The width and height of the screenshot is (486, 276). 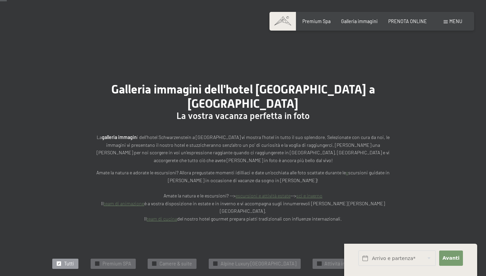 I want to click on a: PRENOTA ONLINE, so click(x=408, y=21).